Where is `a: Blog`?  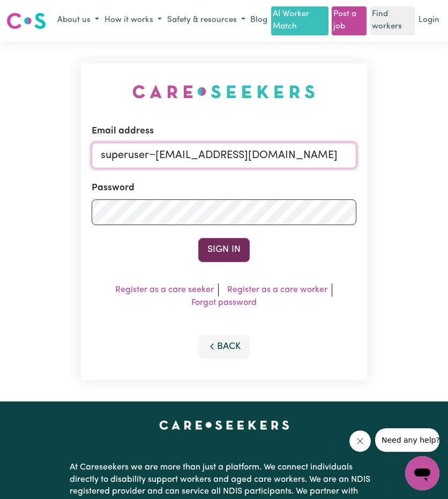
a: Blog is located at coordinates (259, 20).